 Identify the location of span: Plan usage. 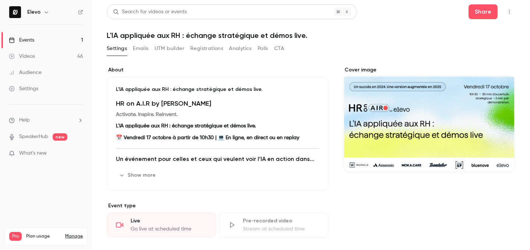
(43, 236).